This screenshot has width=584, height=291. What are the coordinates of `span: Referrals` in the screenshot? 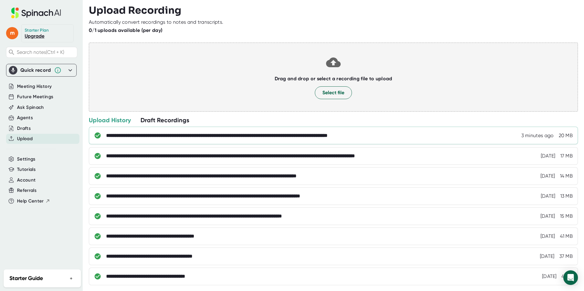 It's located at (27, 190).